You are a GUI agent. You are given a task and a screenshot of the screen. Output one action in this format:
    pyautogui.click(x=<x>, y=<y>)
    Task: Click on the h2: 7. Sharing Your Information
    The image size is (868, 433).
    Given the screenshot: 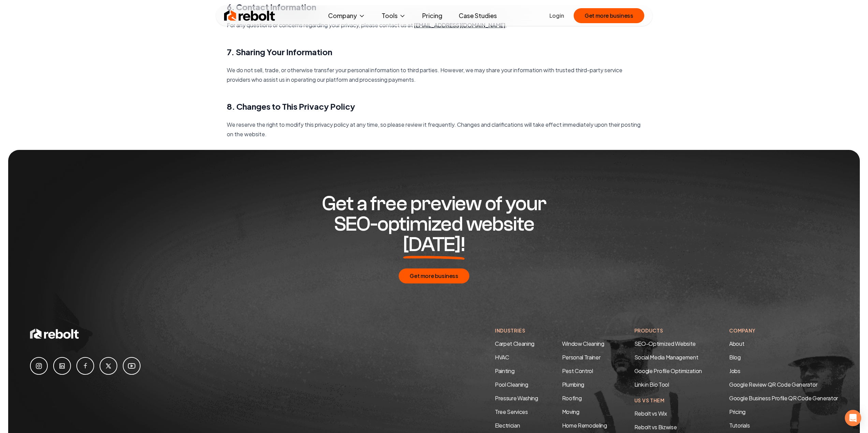 What is the action you would take?
    pyautogui.click(x=434, y=52)
    